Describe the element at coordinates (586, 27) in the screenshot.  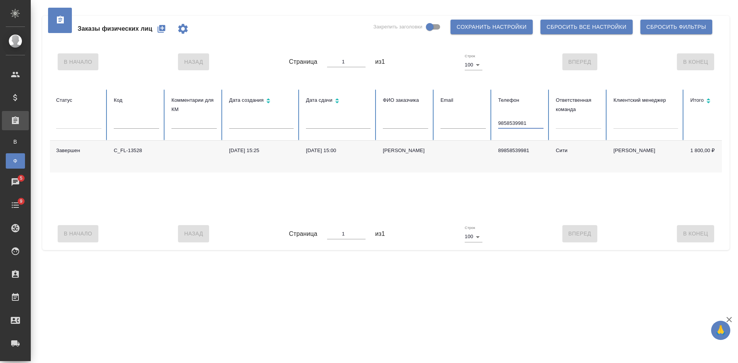
I see `button: Сбросить все настройки` at that location.